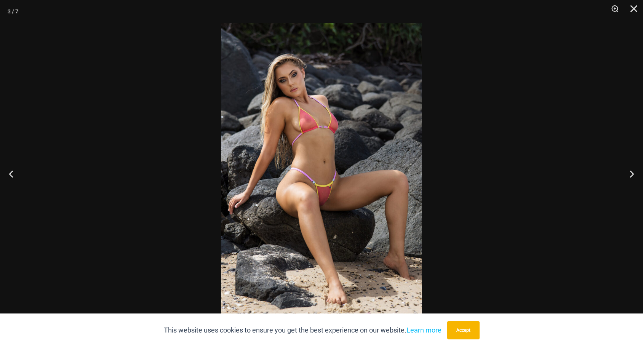 The height and width of the screenshot is (347, 643). Describe the element at coordinates (463, 330) in the screenshot. I see `button: Accept` at that location.